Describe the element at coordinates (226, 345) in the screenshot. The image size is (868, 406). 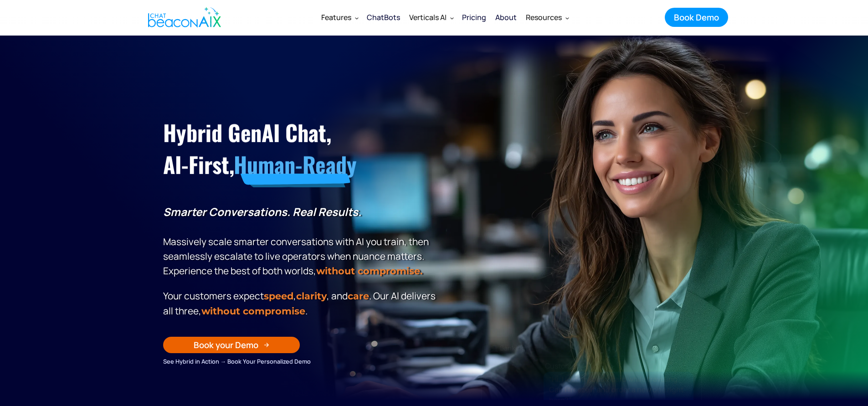
I see `div: Book your Demo` at that location.